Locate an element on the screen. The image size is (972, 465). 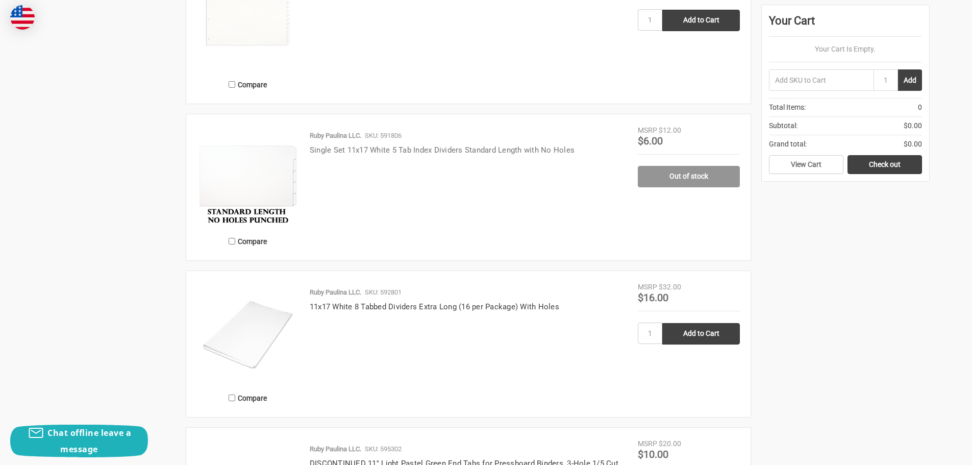
span: $16.00 is located at coordinates (653, 297).